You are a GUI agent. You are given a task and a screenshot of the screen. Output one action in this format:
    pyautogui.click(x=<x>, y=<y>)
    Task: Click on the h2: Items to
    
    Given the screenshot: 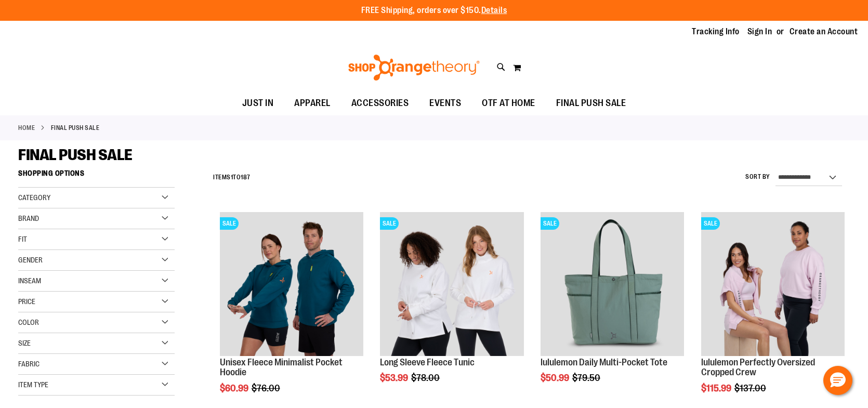 What is the action you would take?
    pyautogui.click(x=232, y=177)
    